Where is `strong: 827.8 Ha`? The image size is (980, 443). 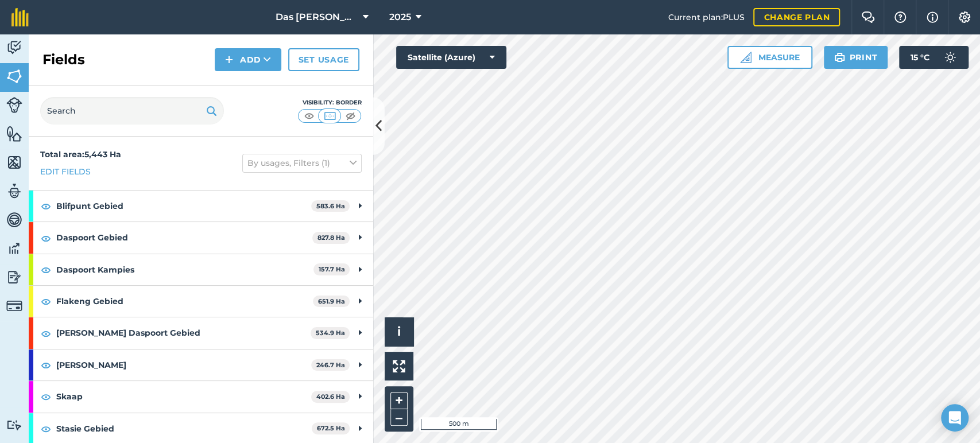
strong: 827.8 Ha is located at coordinates (331, 237).